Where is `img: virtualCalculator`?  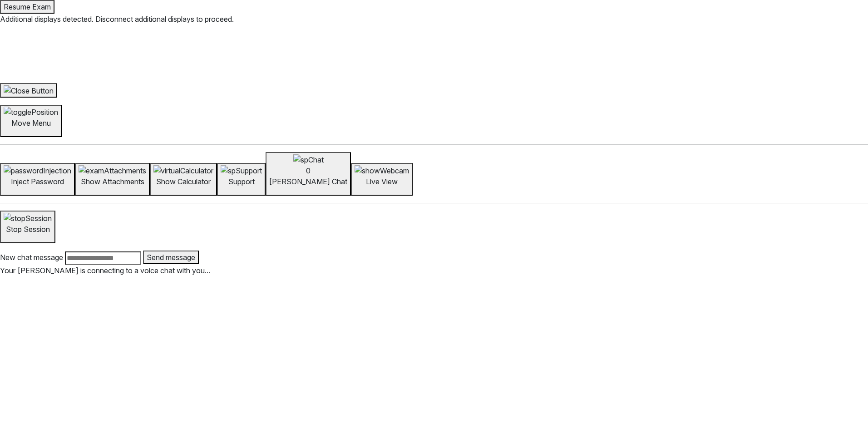 img: virtualCalculator is located at coordinates (183, 171).